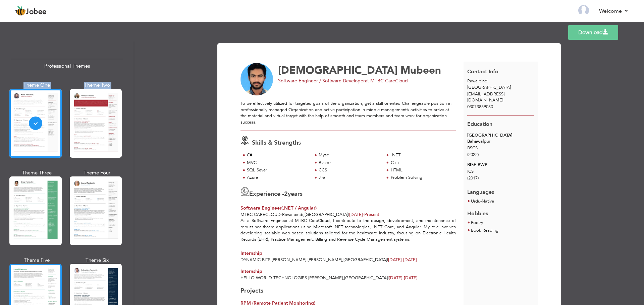  What do you see at coordinates (276, 143) in the screenshot?
I see `span: Skills & Strengths` at bounding box center [276, 143].